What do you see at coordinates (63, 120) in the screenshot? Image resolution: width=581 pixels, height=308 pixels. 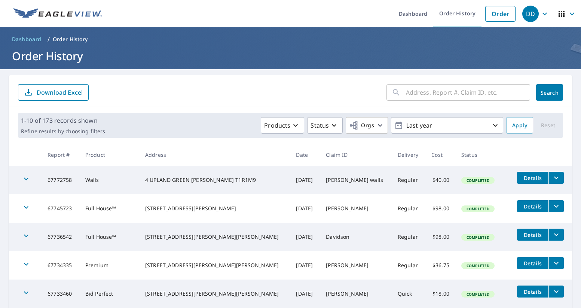 I see `p: 1-10 of 173 records shown` at bounding box center [63, 120].